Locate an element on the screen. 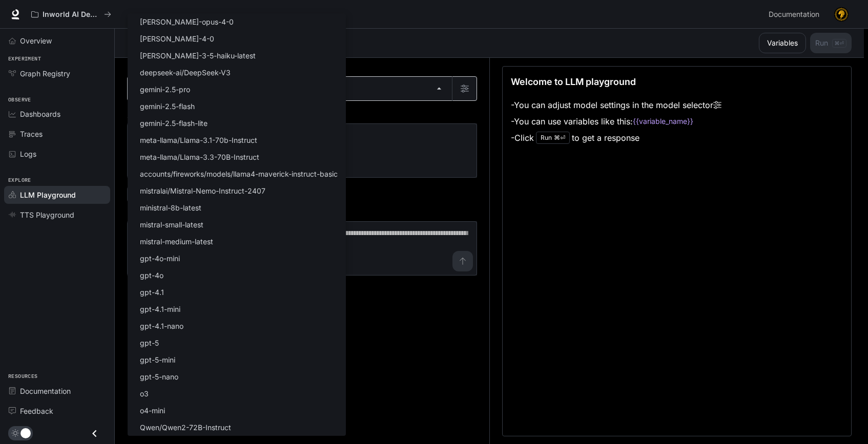 The height and width of the screenshot is (444, 868). p: o4-mini is located at coordinates (152, 410).